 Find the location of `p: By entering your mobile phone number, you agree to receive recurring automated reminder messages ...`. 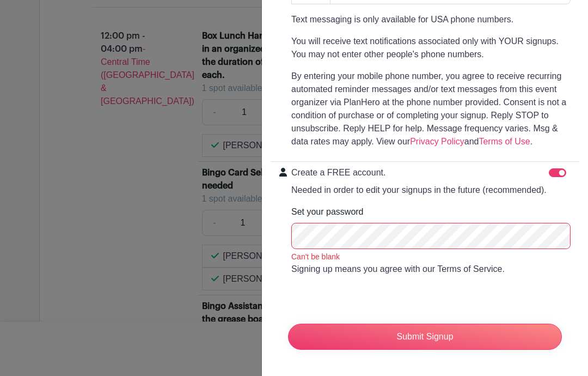

p: By entering your mobile phone number, you agree to receive recurring automated reminder messages ... is located at coordinates (431, 109).